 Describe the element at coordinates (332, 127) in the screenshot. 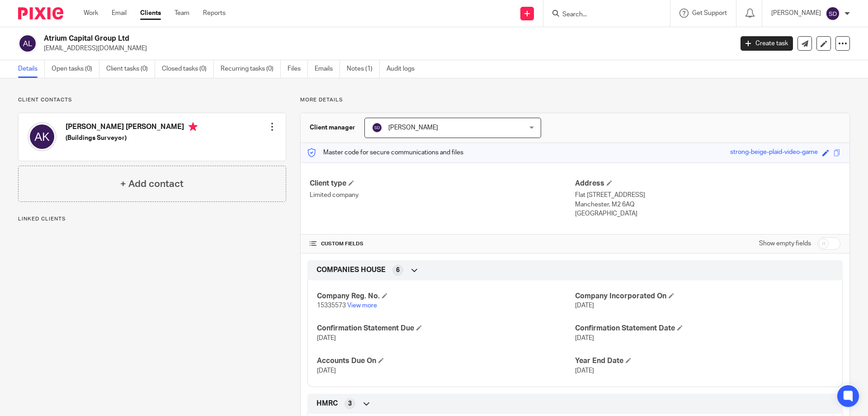

I see `h3: Client manager` at that location.